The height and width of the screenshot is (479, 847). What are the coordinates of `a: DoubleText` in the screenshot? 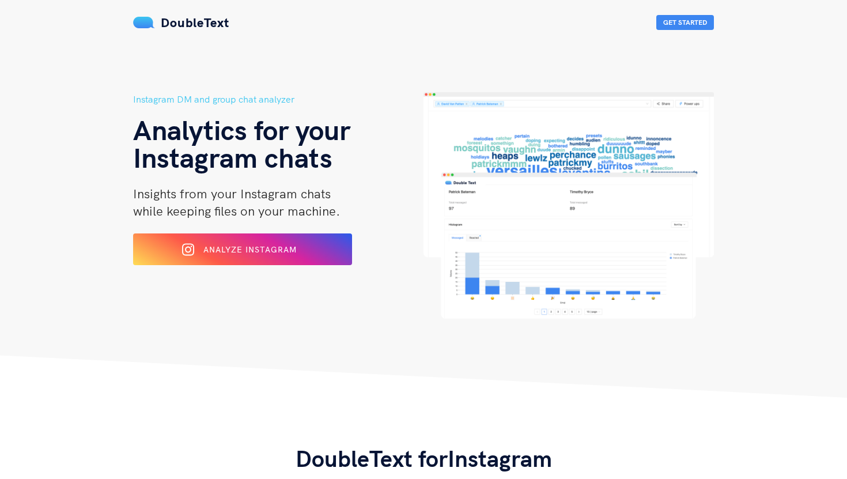 It's located at (181, 22).